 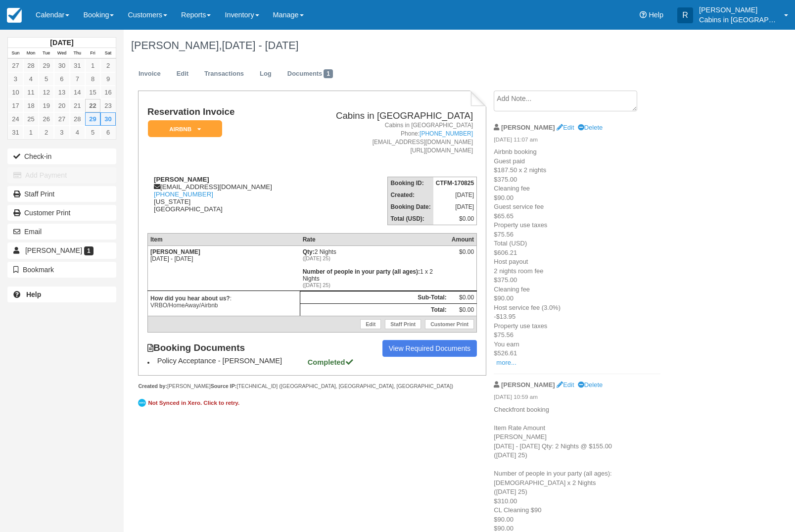 What do you see at coordinates (62, 232) in the screenshot?
I see `button: Email` at bounding box center [62, 232].